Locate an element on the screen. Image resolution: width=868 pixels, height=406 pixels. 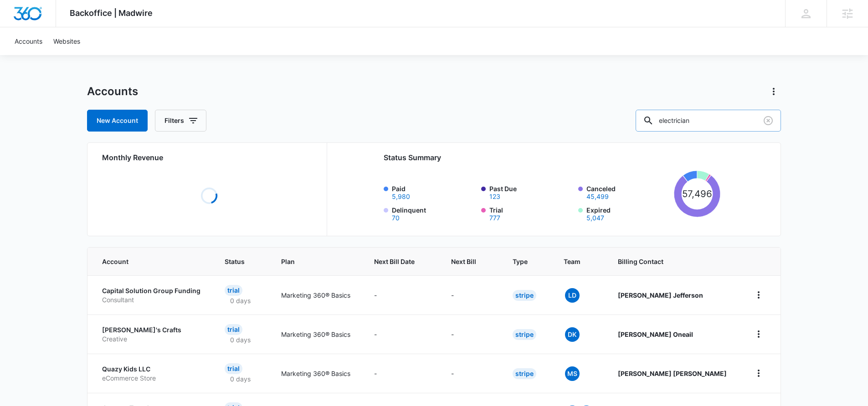
button: Past Due is located at coordinates (494, 197).